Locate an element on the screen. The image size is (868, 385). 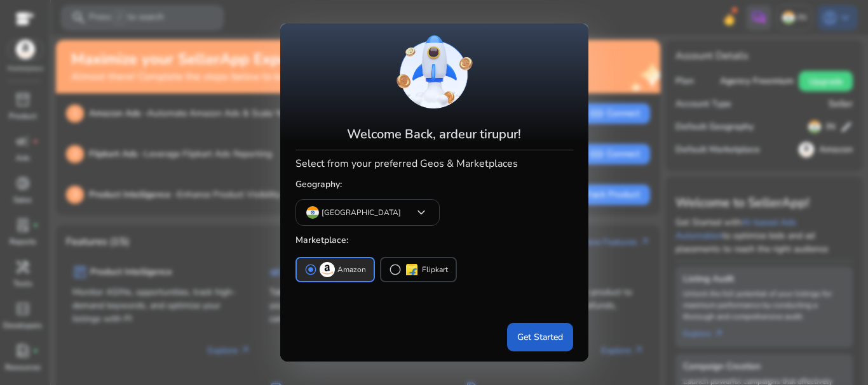
img: amazon.svg is located at coordinates (327, 270).